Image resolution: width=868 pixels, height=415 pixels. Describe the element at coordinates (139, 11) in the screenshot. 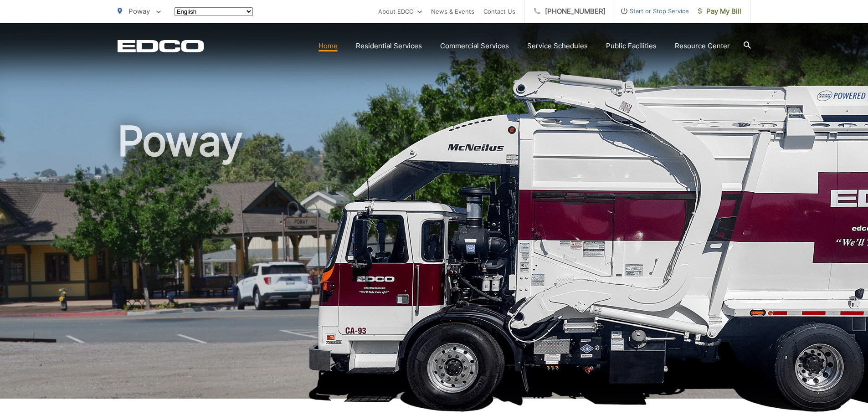

I see `span: Poway` at that location.